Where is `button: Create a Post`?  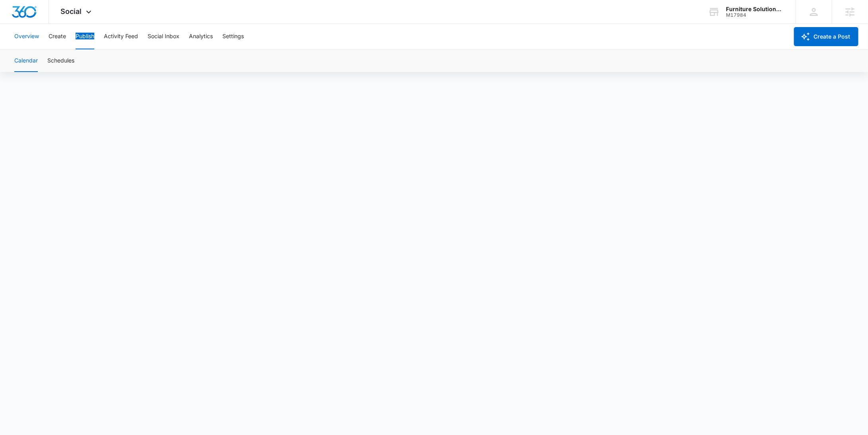
button: Create a Post is located at coordinates (826, 36).